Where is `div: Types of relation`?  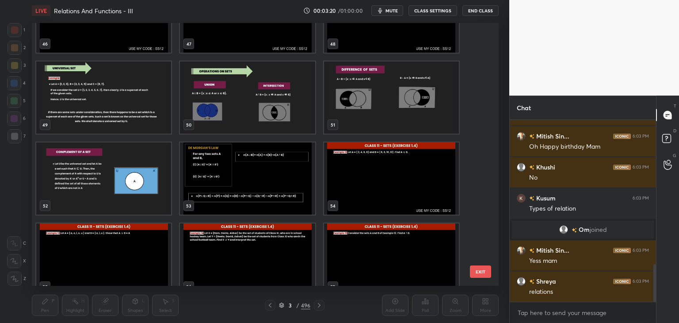
div: Types of relation is located at coordinates (589, 209).